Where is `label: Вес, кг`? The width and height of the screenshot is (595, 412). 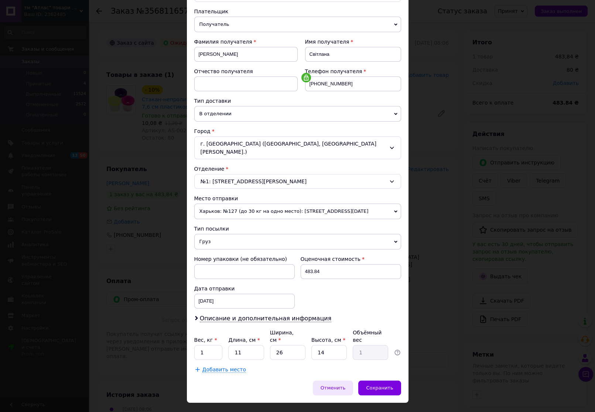 label: Вес, кг is located at coordinates (206, 340).